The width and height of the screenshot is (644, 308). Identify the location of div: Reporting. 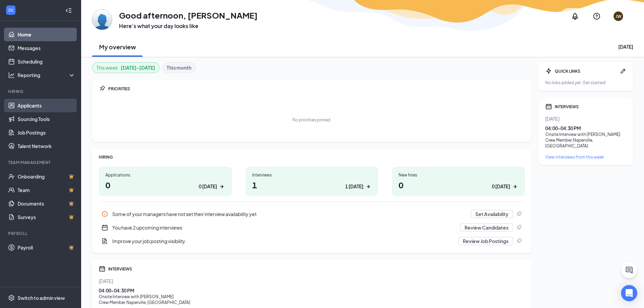
(47, 75).